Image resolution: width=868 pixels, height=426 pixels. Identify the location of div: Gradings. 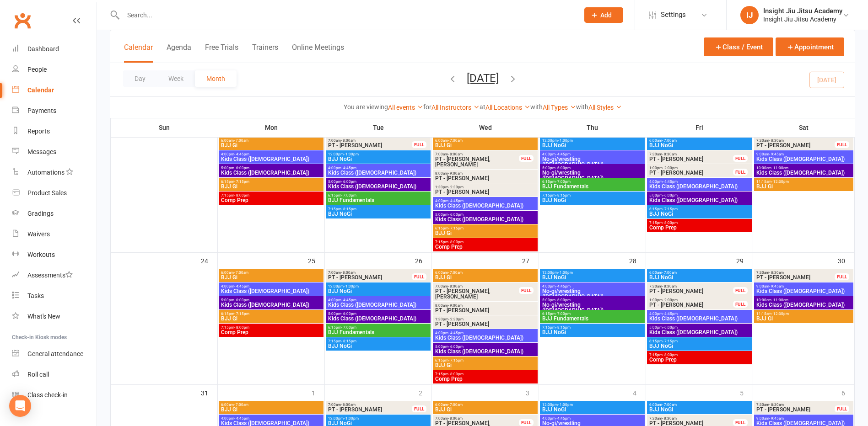
(40, 213).